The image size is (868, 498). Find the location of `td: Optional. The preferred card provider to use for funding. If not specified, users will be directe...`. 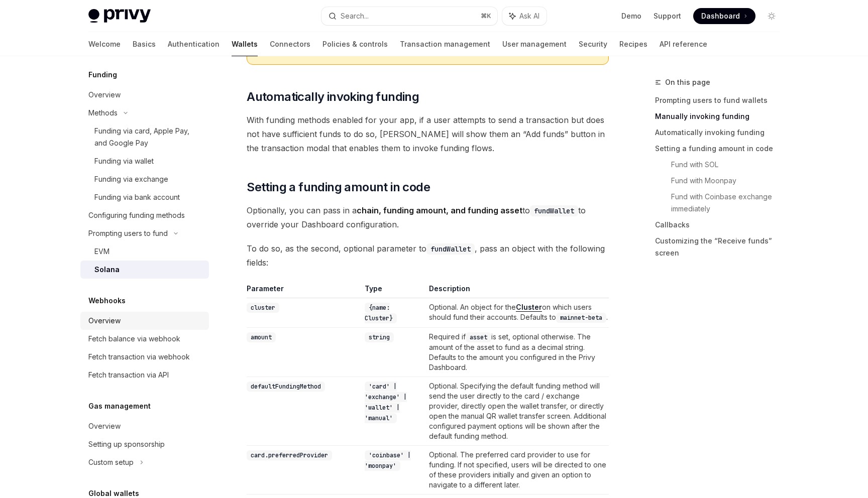

td: Optional. The preferred card provider to use for funding. If not specified, users will be directe... is located at coordinates (517, 469).